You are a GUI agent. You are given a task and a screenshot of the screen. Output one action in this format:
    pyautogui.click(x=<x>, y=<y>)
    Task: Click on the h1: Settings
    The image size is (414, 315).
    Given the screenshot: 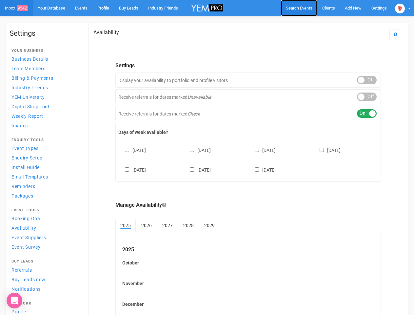 What is the action you would take?
    pyautogui.click(x=46, y=33)
    